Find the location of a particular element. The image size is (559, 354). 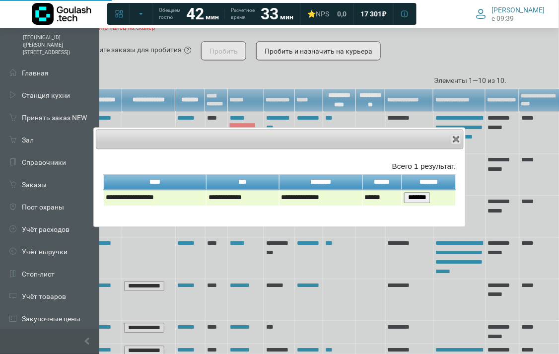

span: Обещаем гостю is located at coordinates (169, 14).